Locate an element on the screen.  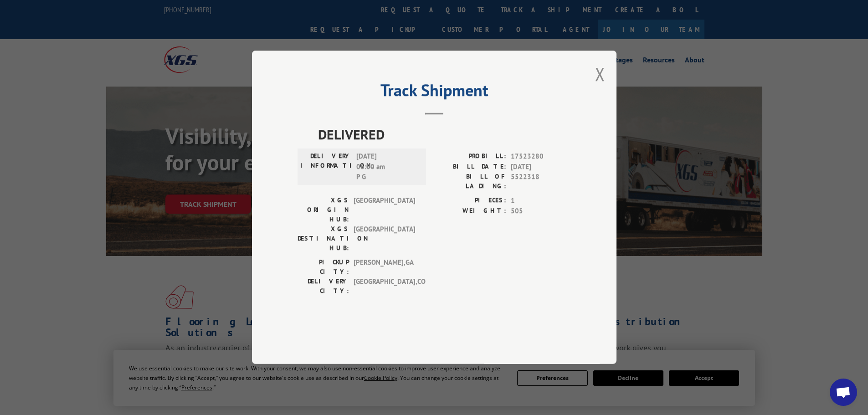
div: Open chat is located at coordinates (843, 392).